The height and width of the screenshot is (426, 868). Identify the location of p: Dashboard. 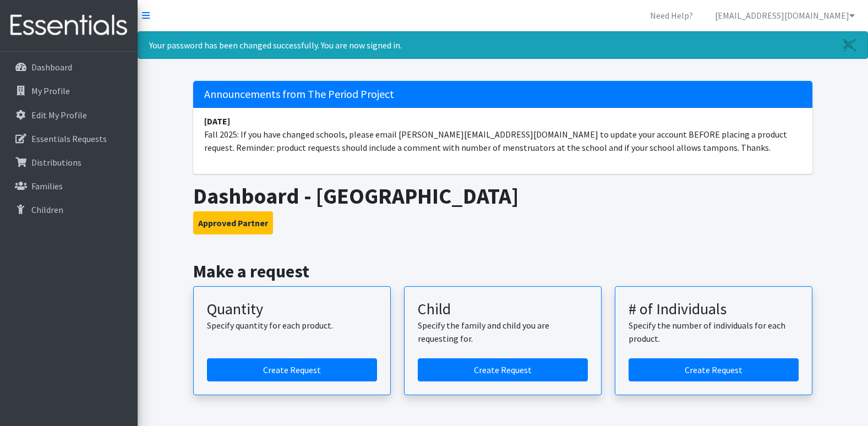
(52, 67).